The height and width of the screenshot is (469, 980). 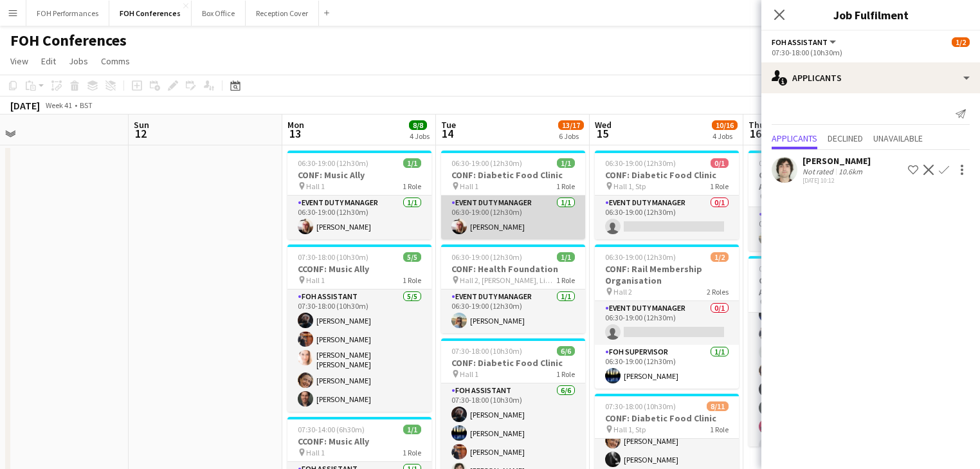 I want to click on span: Sun, so click(x=141, y=125).